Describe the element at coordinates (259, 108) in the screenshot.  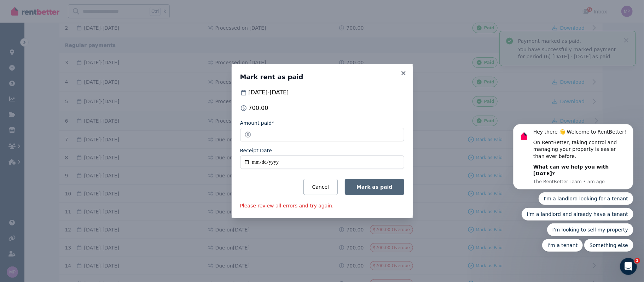
I see `span: 700.00` at that location.